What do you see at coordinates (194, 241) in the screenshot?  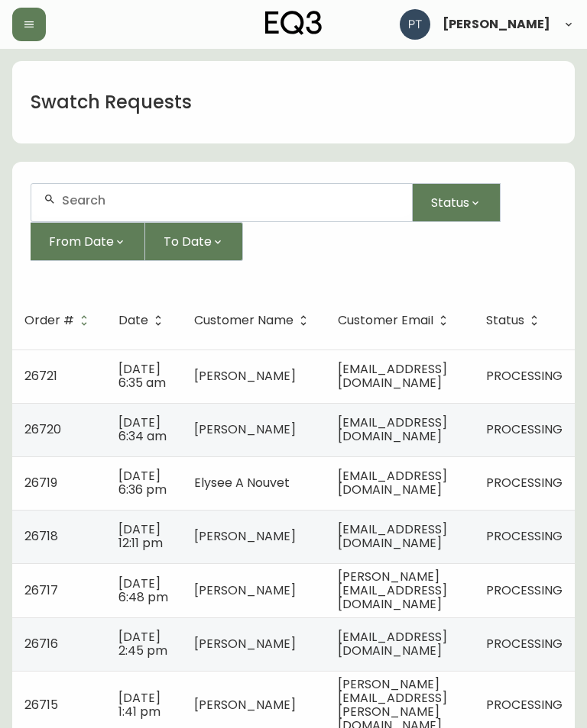 I see `button: To Date` at bounding box center [194, 241].